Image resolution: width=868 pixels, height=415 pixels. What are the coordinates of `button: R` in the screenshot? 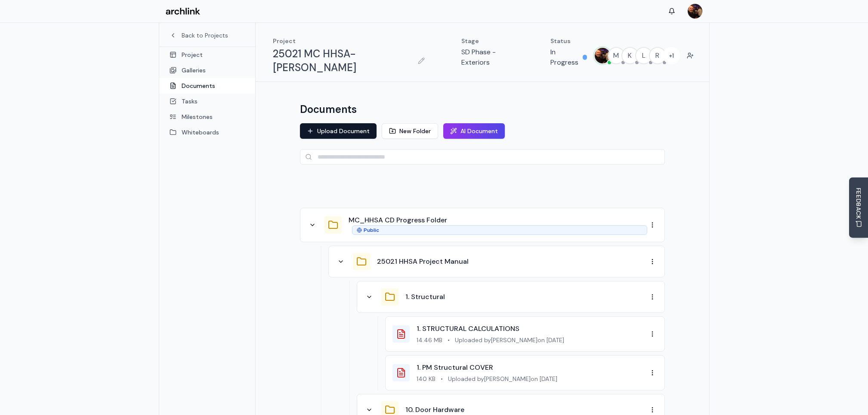 It's located at (658, 55).